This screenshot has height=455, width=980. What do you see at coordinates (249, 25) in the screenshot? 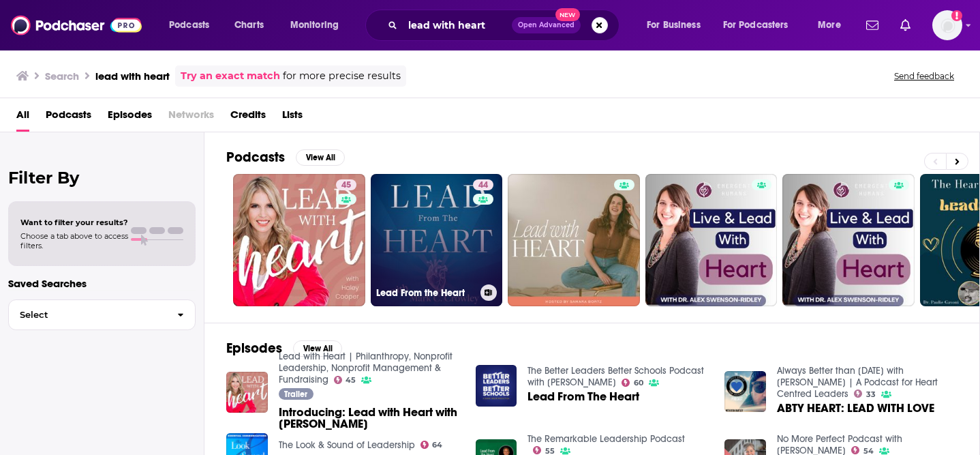
I see `a: Charts` at bounding box center [249, 25].